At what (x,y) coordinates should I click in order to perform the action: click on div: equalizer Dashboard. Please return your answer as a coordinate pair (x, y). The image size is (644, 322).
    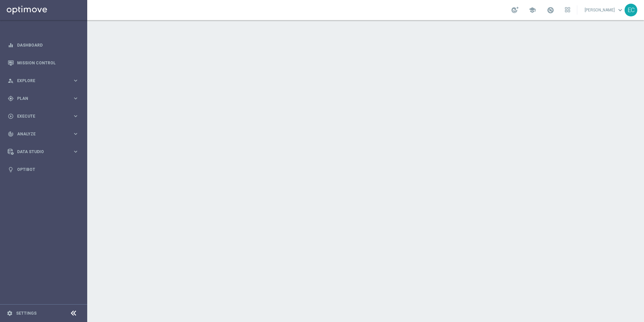
    Looking at the image, I should click on (43, 46).